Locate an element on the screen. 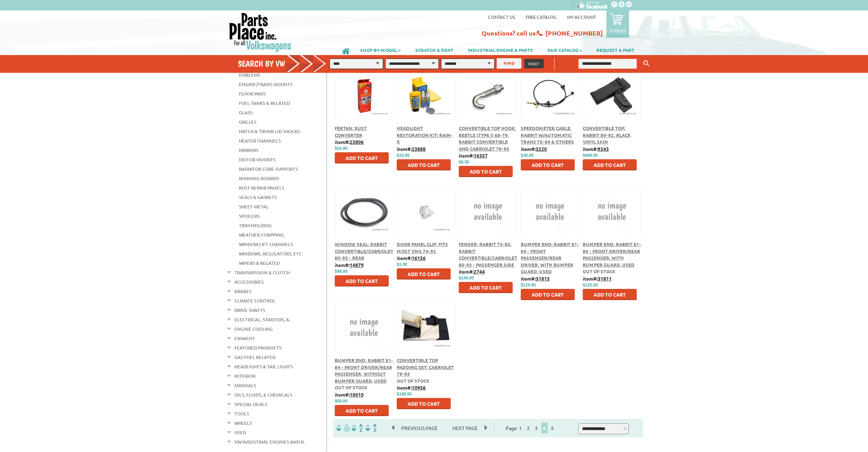  a: Electrical, Starters, &... is located at coordinates (263, 319).